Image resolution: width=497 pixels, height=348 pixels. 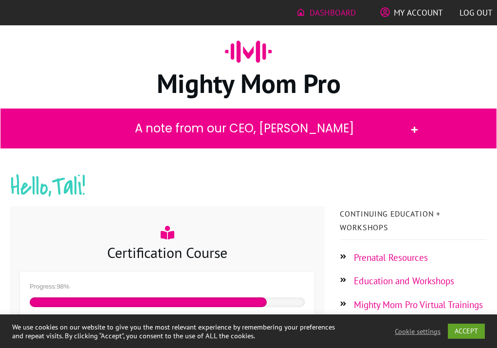 What do you see at coordinates (418, 13) in the screenshot?
I see `span: My Account` at bounding box center [418, 13].